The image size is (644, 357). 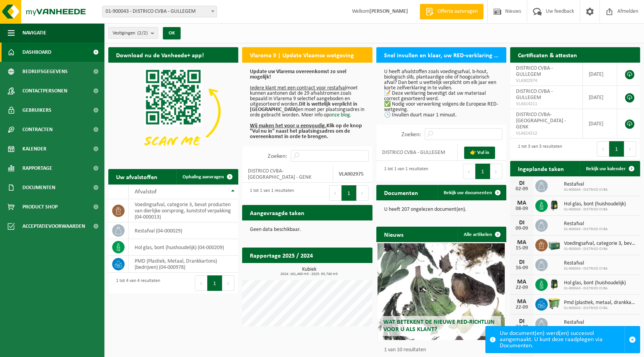 What do you see at coordinates (183, 247) in the screenshot?
I see `td: hol glas, bont (huishoudelijk) (04-000209)` at bounding box center [183, 247].